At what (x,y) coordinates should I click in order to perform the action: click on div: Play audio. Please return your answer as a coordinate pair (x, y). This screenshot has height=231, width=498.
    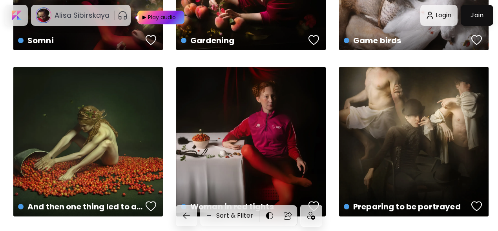
    Looking at the image, I should click on (162, 17).